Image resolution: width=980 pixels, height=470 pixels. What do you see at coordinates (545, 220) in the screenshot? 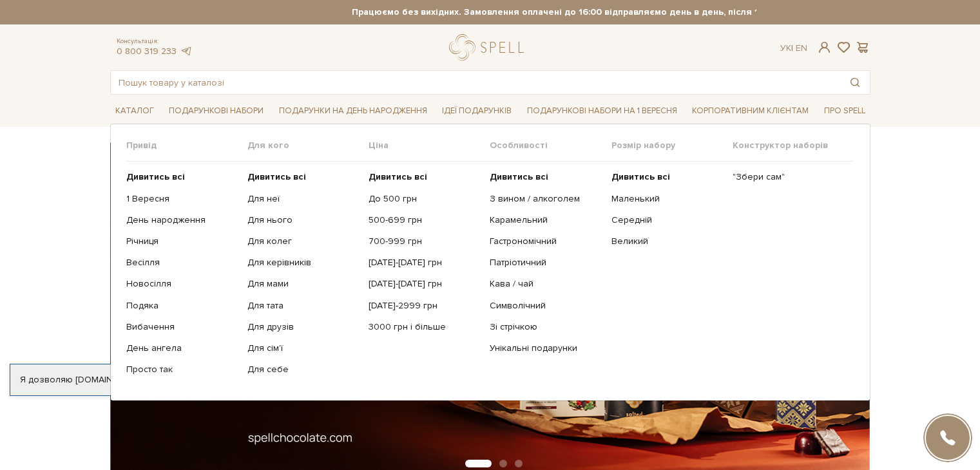
I see `a: Карамельний` at bounding box center [545, 220].